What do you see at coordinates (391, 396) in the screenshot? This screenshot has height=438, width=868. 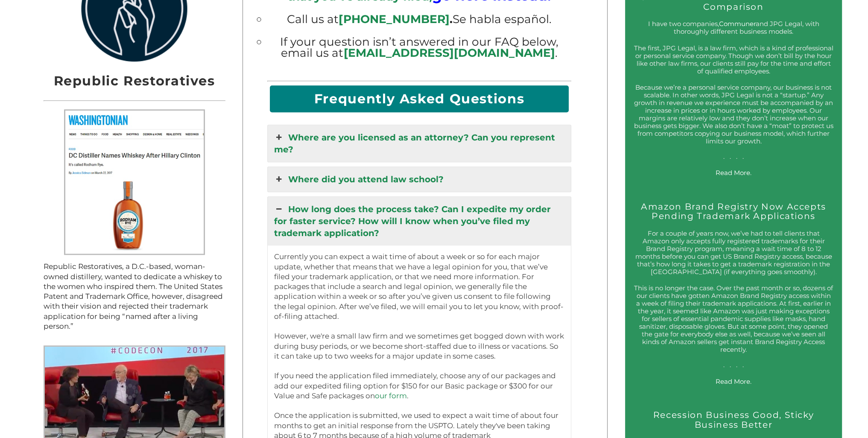 I see `a: our form` at bounding box center [391, 396].